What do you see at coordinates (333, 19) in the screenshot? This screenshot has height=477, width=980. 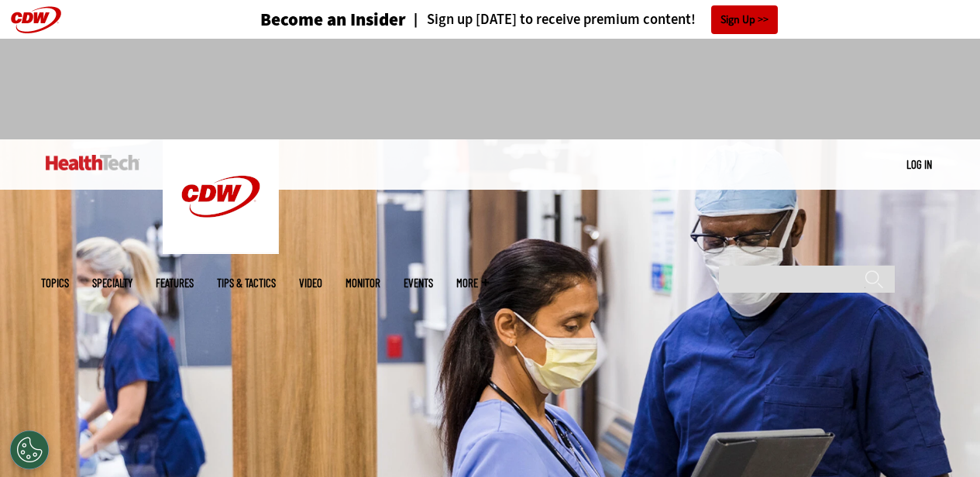 I see `h3: Become an Insider` at bounding box center [333, 19].